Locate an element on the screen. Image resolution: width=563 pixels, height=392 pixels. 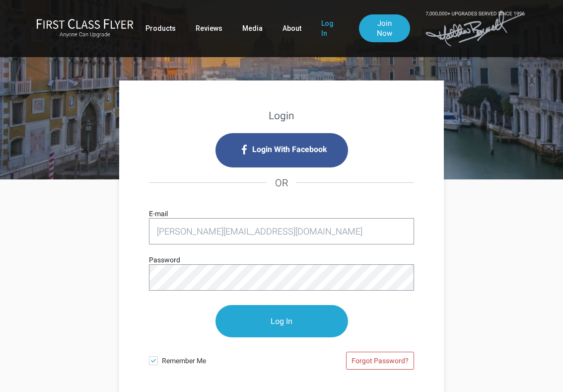
a: Reviews is located at coordinates (209, 28).